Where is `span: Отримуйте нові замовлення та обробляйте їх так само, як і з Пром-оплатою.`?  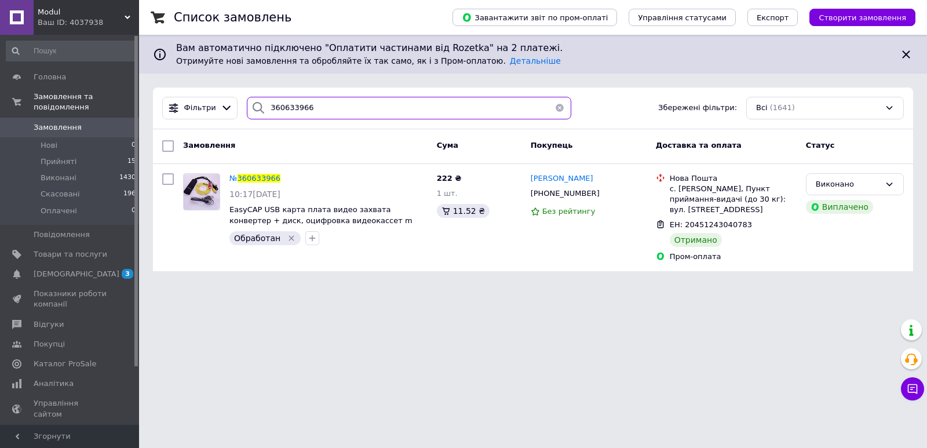
span: Отримуйте нові замовлення та обробляйте їх так само, як і з Пром-оплатою. is located at coordinates (368, 61).